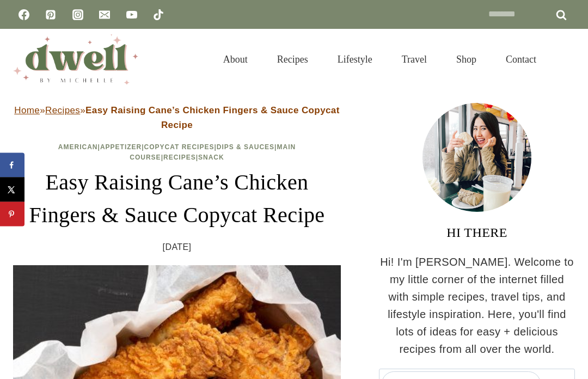  I want to click on a: YouTube, so click(132, 15).